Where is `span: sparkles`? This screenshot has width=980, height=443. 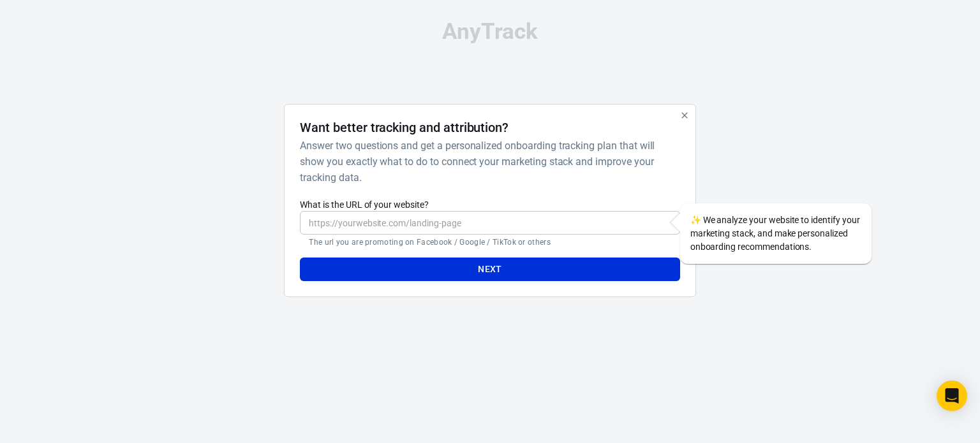 span: sparkles is located at coordinates (695, 220).